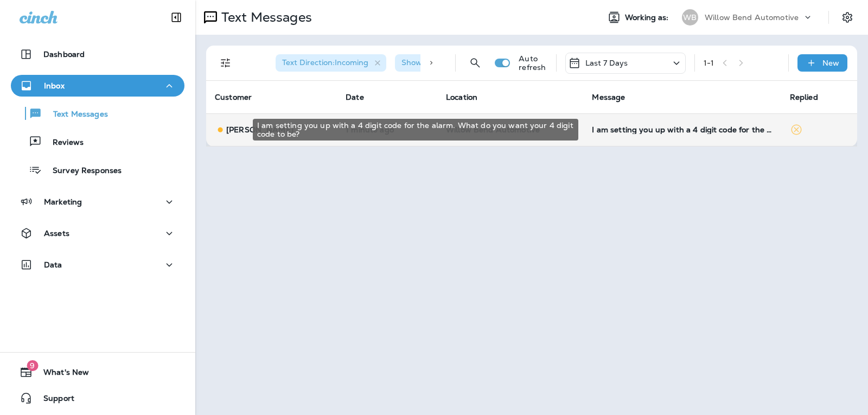  I want to click on p: Auto refresh, so click(533, 63).